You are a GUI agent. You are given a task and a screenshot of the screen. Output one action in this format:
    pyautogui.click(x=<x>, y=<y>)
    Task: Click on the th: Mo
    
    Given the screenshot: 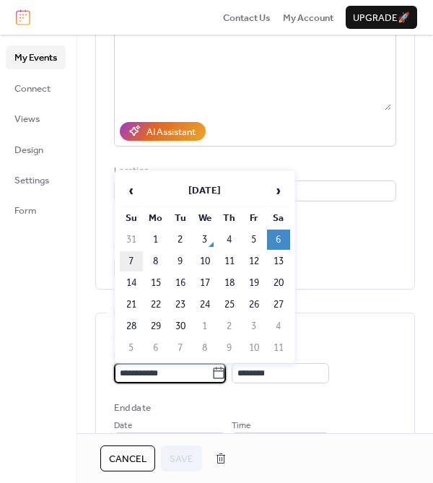 What is the action you would take?
    pyautogui.click(x=156, y=218)
    